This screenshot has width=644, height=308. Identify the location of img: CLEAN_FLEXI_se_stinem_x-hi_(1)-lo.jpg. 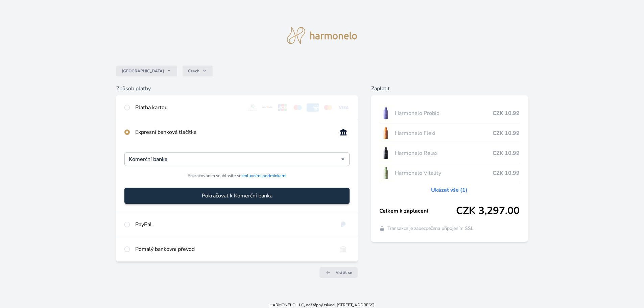
(386, 133).